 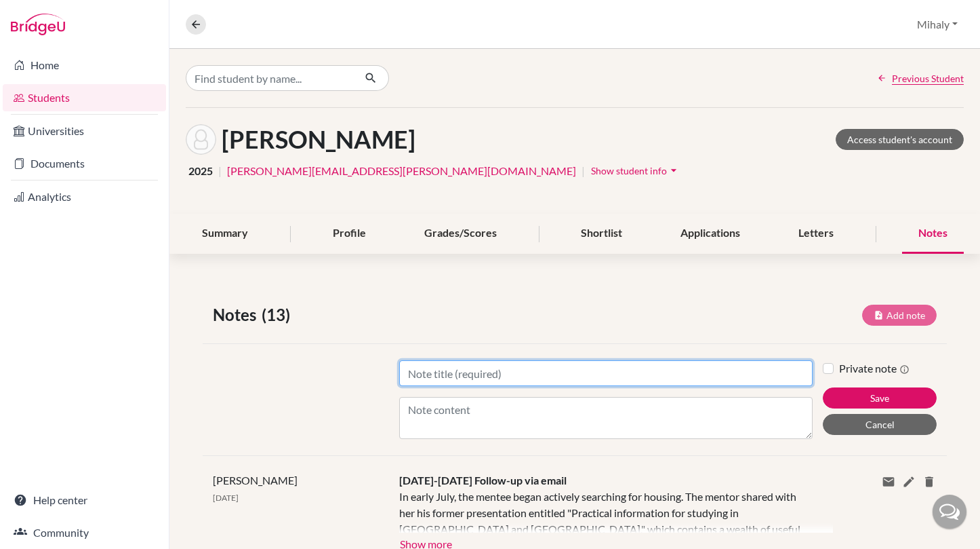 What do you see at coordinates (237, 315) in the screenshot?
I see `span: Notes` at bounding box center [237, 315].